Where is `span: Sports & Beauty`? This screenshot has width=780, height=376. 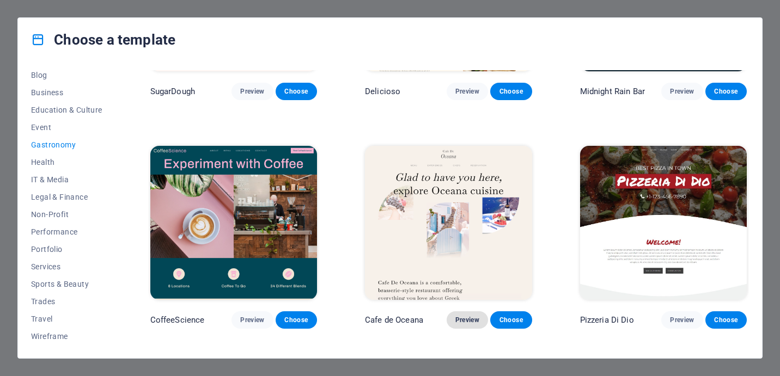 span: Sports & Beauty is located at coordinates (66, 284).